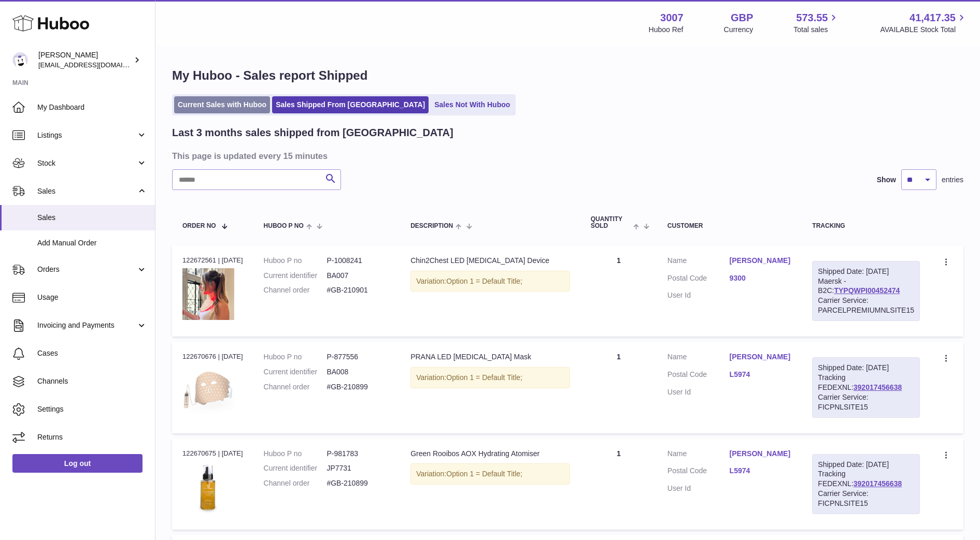 The height and width of the screenshot is (540, 980). Describe the element at coordinates (283, 226) in the screenshot. I see `span: Huboo P no` at that location.